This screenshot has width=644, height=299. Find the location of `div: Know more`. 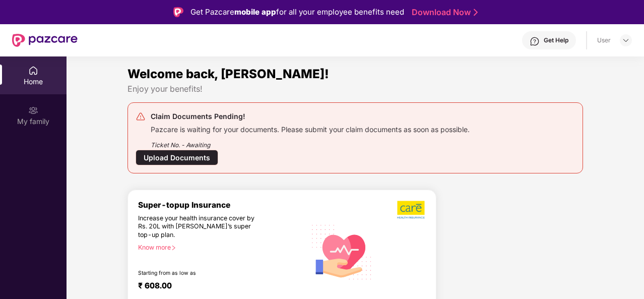

div: Know more is located at coordinates (219, 247).